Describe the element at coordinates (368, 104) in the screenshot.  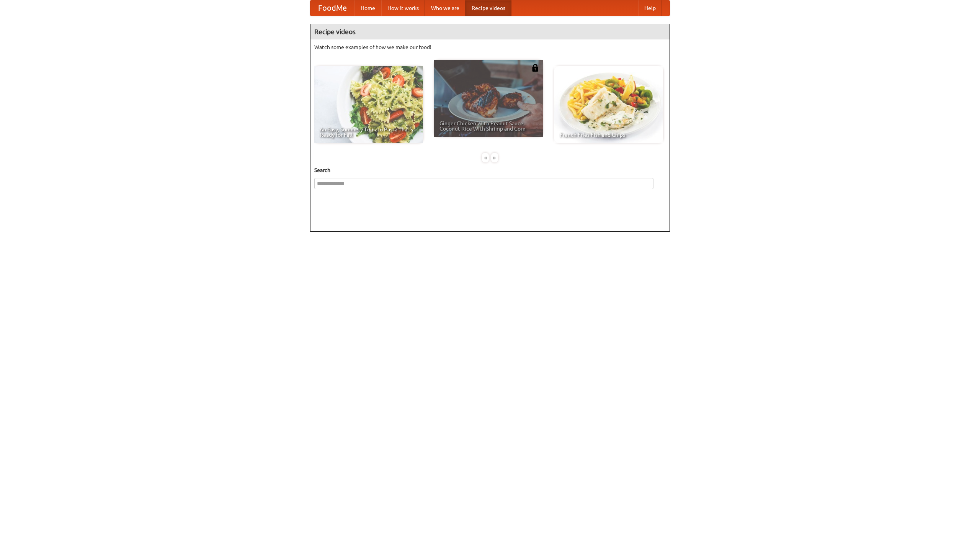
I see `a: An Easy, Summery Tomato Pasta That's Ready for Fall` at that location.